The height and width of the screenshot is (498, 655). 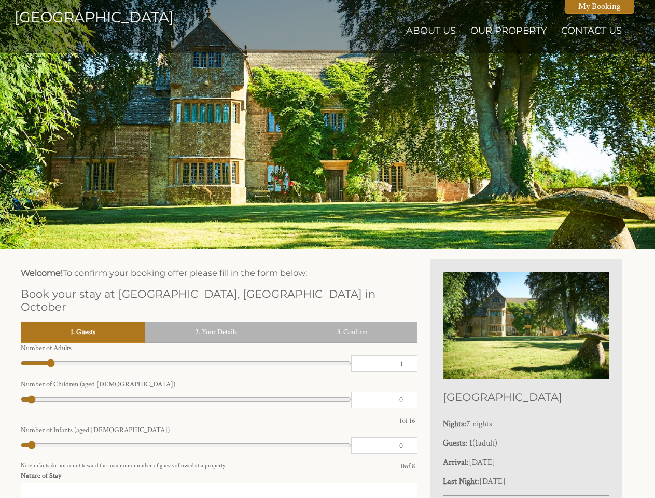 I want to click on strong: Arrival:, so click(x=456, y=462).